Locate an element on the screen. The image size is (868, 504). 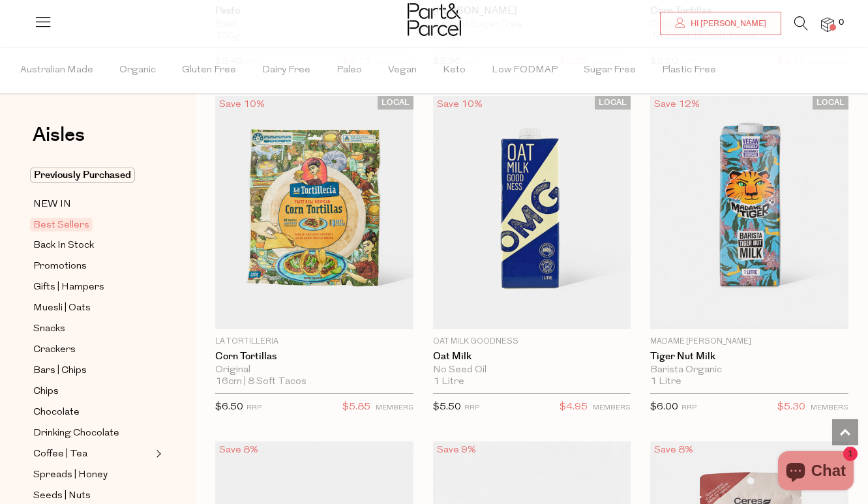
span: Gifts | Hampers is located at coordinates (69, 287).